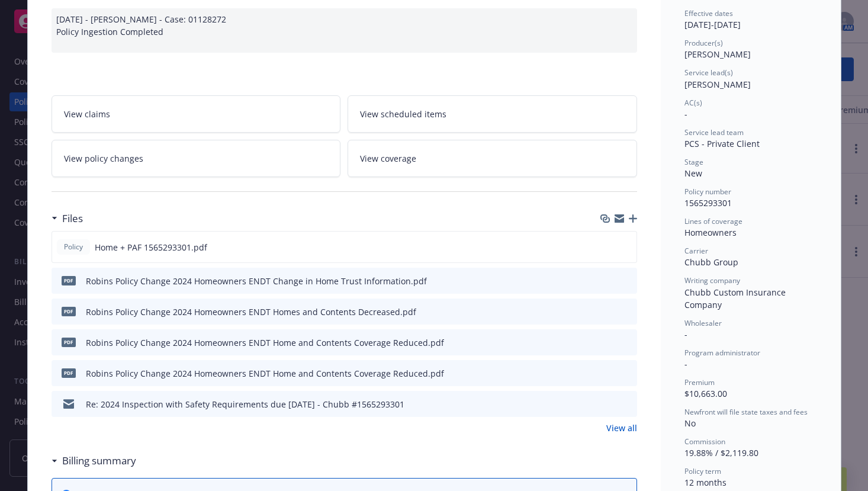 The image size is (868, 491). What do you see at coordinates (104, 158) in the screenshot?
I see `span: View policy changes` at bounding box center [104, 158].